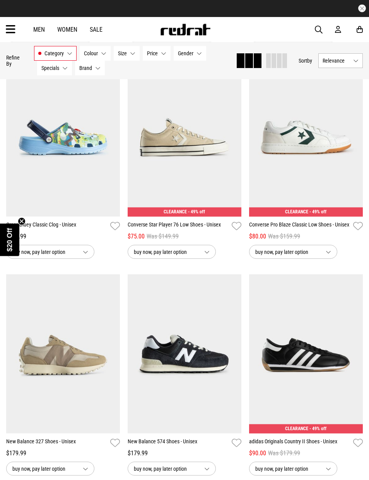 The height and width of the screenshot is (480, 369). Describe the element at coordinates (157, 53) in the screenshot. I see `button: Price` at that location.